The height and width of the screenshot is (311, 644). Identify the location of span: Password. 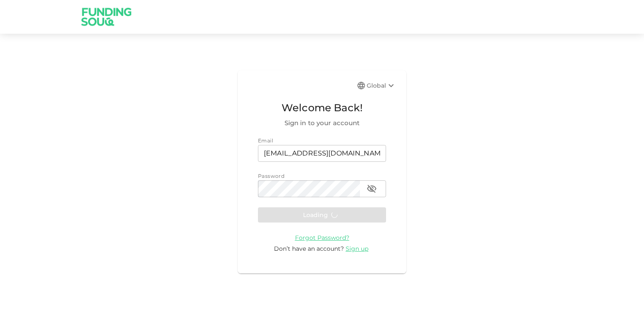
(271, 176).